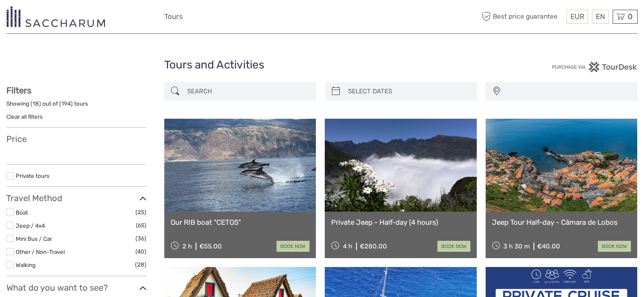 The height and width of the screenshot is (297, 644). What do you see at coordinates (18, 91) in the screenshot?
I see `strong: Filters` at bounding box center [18, 91].